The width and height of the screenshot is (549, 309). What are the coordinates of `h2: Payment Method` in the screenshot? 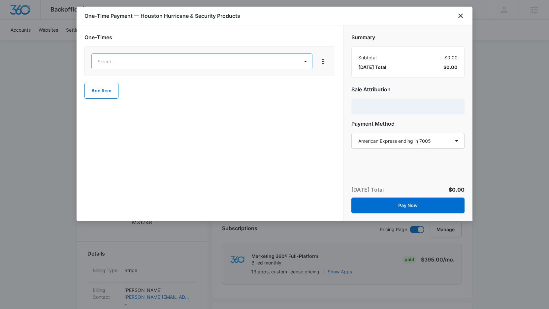 It's located at (407, 124).